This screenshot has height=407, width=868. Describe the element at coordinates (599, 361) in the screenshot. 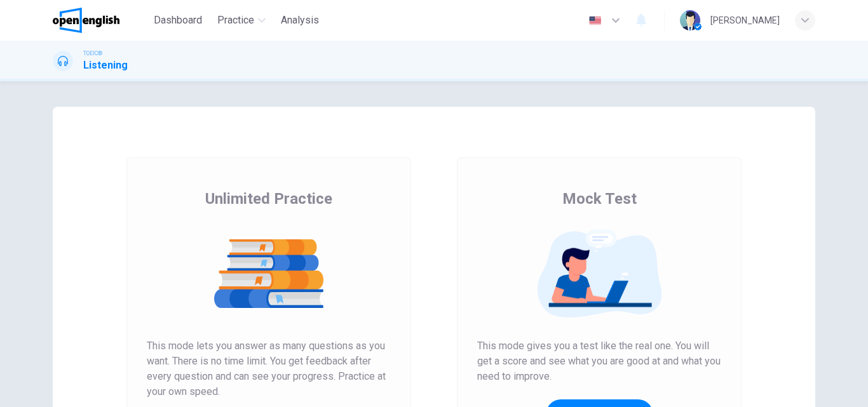

I see `span: This mode gives you a test like the real one. You will get a score and see what you are good at a...` at that location.